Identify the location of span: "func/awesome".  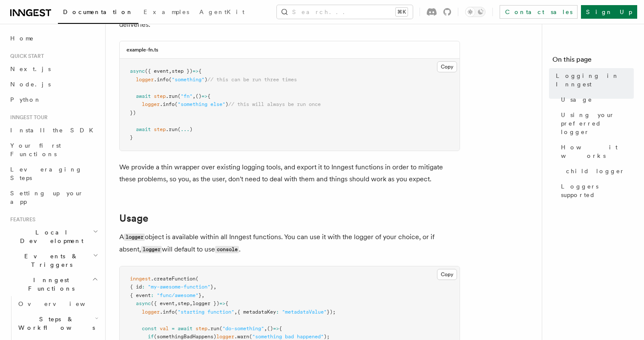
(178, 295).